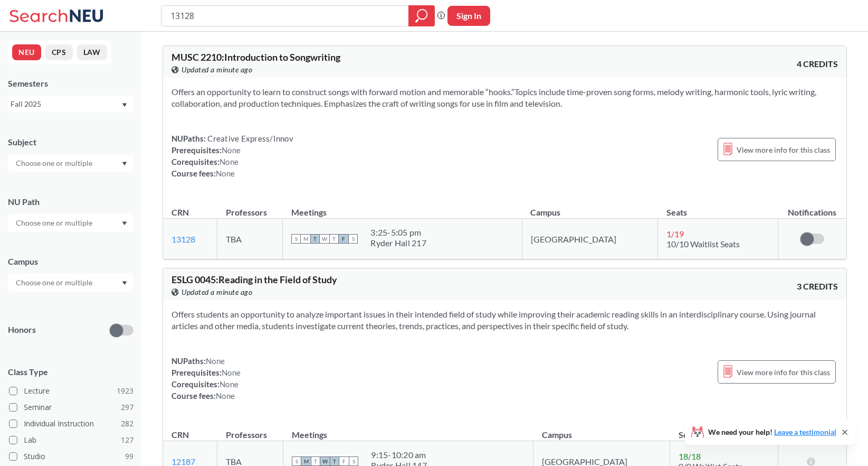  I want to click on span: 99, so click(129, 456).